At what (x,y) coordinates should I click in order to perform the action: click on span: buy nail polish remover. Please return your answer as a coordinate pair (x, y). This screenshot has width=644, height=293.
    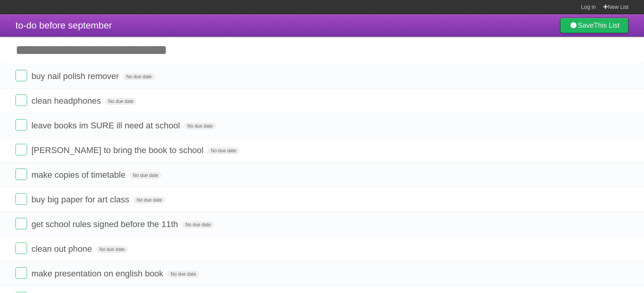
    Looking at the image, I should click on (76, 76).